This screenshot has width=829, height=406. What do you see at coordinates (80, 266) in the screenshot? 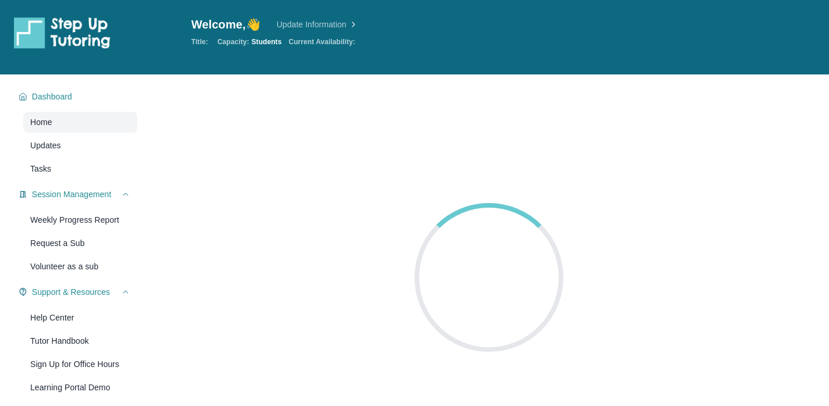
I see `a: Volunteer as a sub` at bounding box center [80, 266].